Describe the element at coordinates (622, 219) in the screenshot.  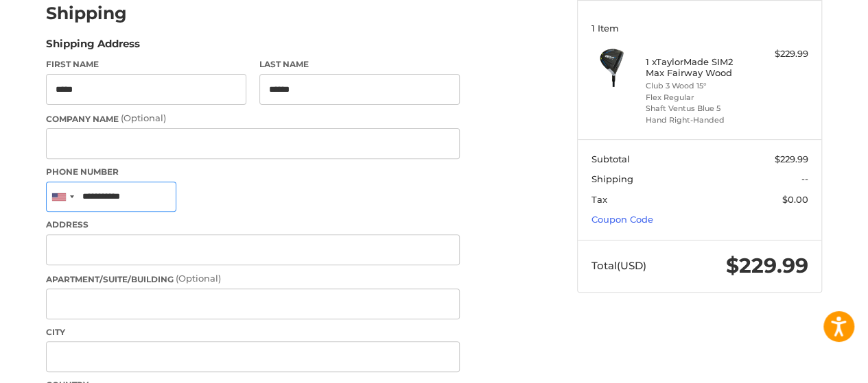
I see `a: Coupon Code` at that location.